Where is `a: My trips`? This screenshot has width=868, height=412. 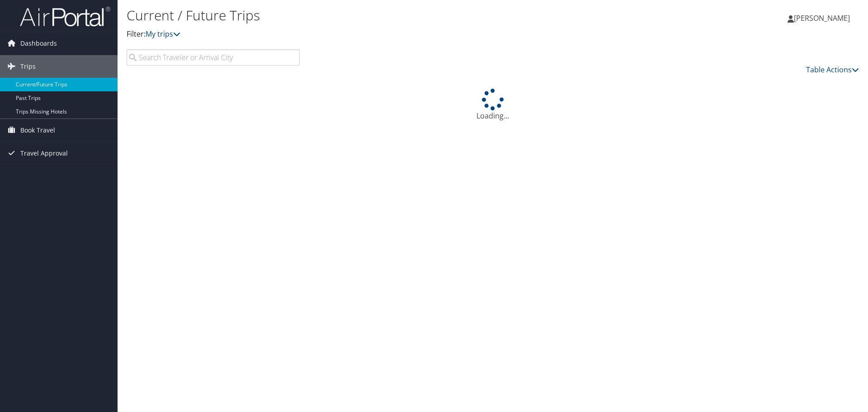 a: My trips is located at coordinates (163, 34).